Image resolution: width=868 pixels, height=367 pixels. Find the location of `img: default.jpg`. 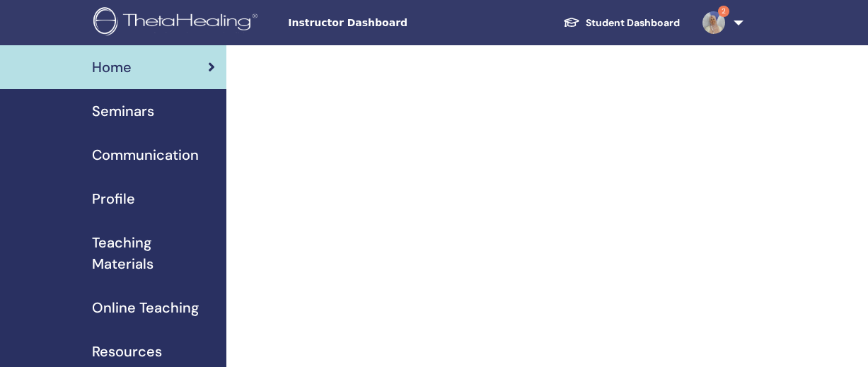

img: default.jpg is located at coordinates (714, 23).